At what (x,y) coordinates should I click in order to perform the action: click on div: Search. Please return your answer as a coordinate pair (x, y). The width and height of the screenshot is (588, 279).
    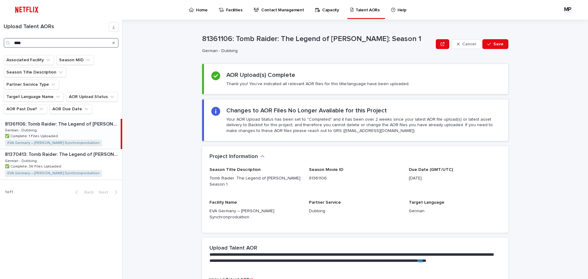
    Looking at the image, I should click on (61, 43).